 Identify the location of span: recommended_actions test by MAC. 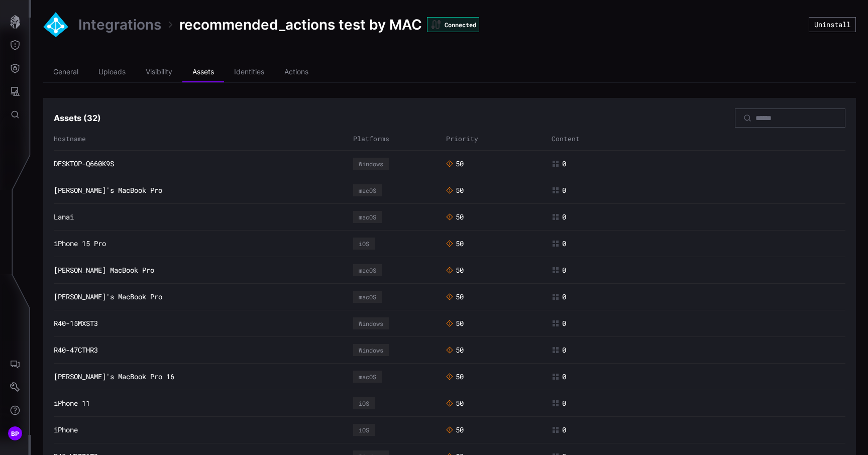
(300, 24).